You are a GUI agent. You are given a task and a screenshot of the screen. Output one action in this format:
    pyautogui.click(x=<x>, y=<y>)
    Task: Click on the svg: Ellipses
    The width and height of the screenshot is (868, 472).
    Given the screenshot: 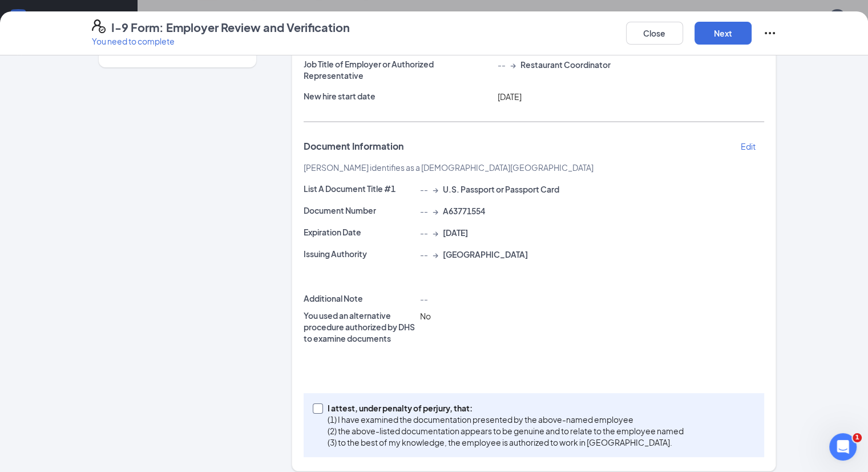 What is the action you would take?
    pyautogui.click(x=770, y=33)
    